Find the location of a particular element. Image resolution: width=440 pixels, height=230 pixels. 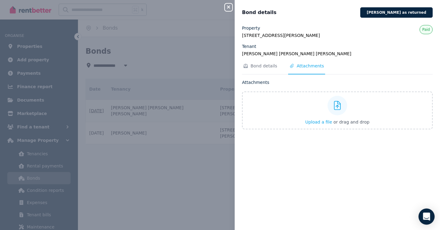

span: Upload a file is located at coordinates (318, 122).